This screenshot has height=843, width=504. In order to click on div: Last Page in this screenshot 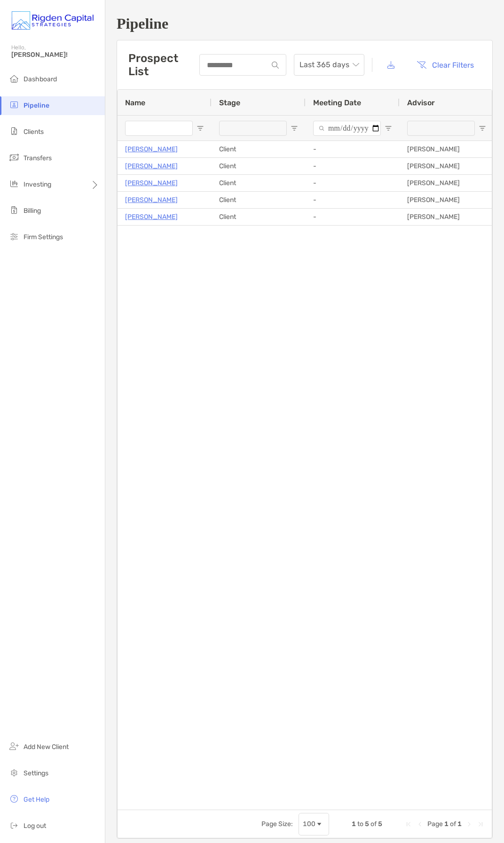, I will do `click(480, 824)`.